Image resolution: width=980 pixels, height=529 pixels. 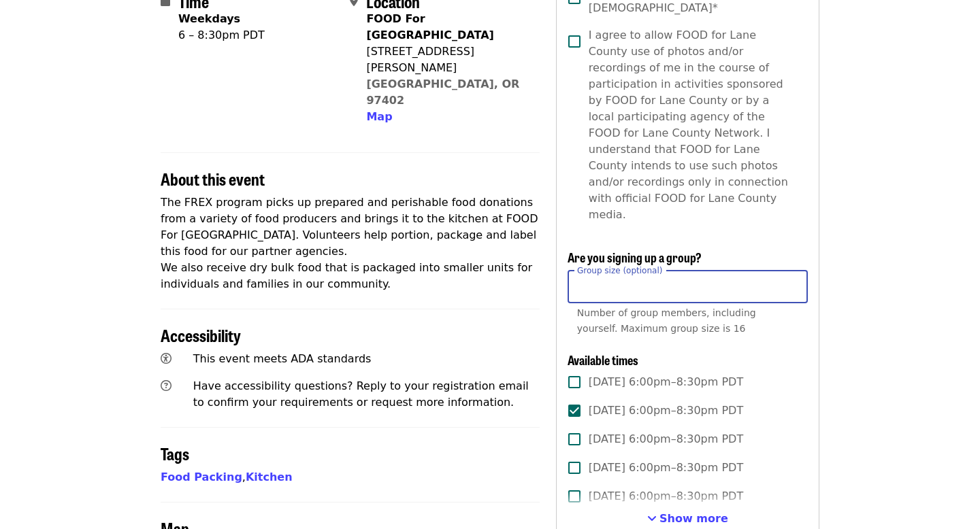 What do you see at coordinates (212, 178) in the screenshot?
I see `span: About this event` at bounding box center [212, 178].